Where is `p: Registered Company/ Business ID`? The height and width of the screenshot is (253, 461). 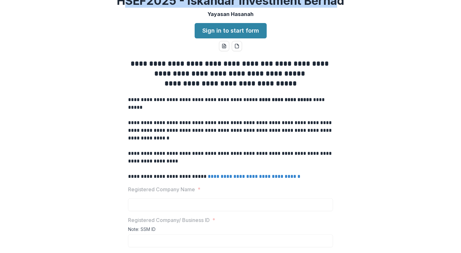
p: Registered Company/ Business ID is located at coordinates (169, 220).